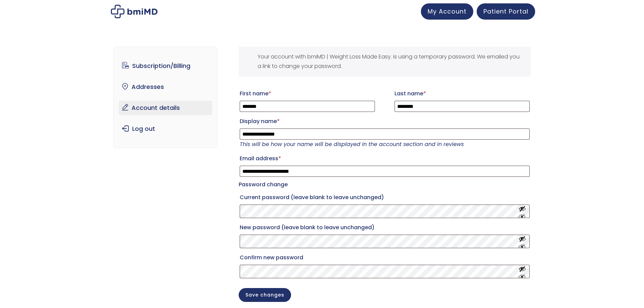  What do you see at coordinates (134, 11) in the screenshot?
I see `div: My account` at bounding box center [134, 11].